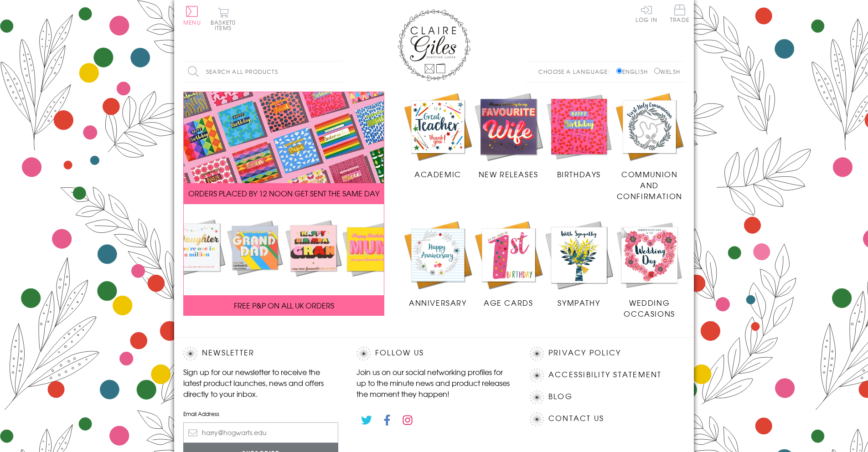  Describe the element at coordinates (261, 414) in the screenshot. I see `label: Email Address` at that location.